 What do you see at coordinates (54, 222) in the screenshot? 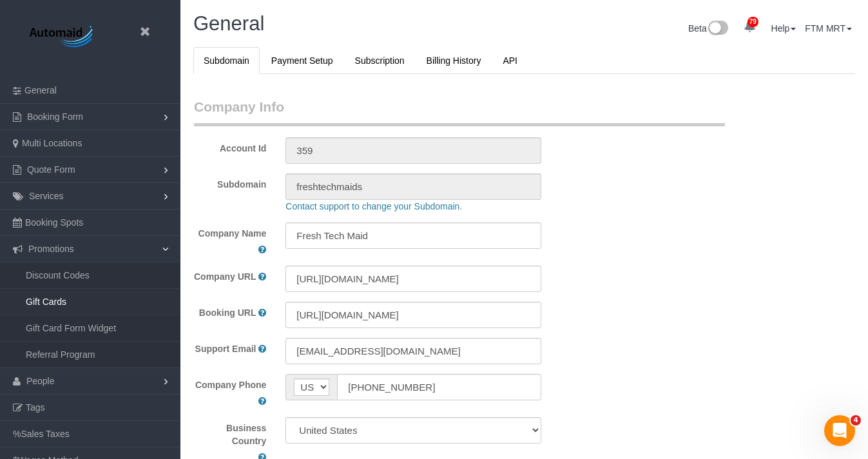
I see `span: Booking Spots` at bounding box center [54, 222].